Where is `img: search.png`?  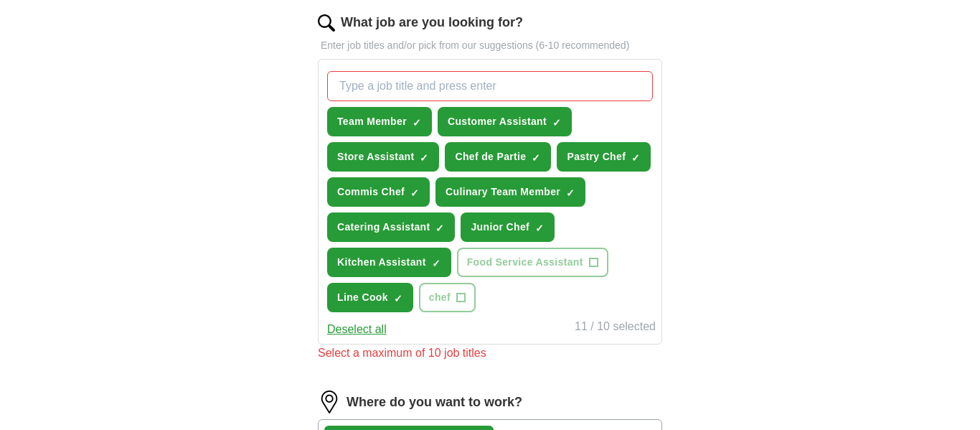
img: search.png is located at coordinates (326, 23).